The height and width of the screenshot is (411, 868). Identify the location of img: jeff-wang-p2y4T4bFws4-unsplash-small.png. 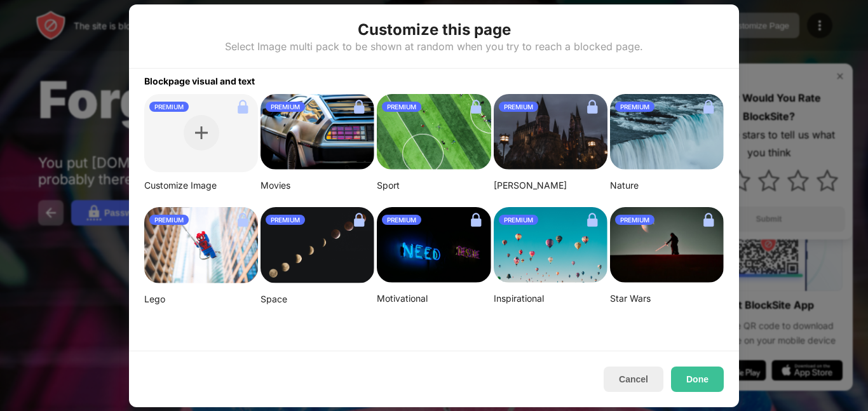
(433, 132).